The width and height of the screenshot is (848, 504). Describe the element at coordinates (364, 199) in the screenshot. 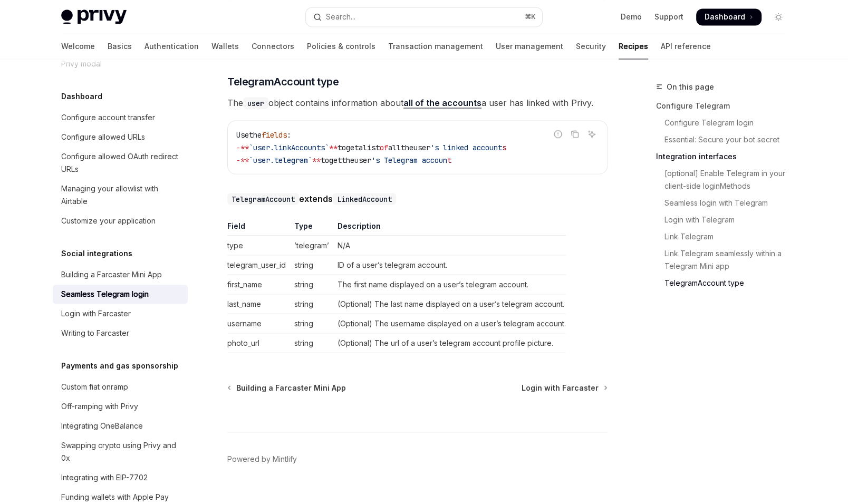

I see `code: LinkedAccount` at that location.